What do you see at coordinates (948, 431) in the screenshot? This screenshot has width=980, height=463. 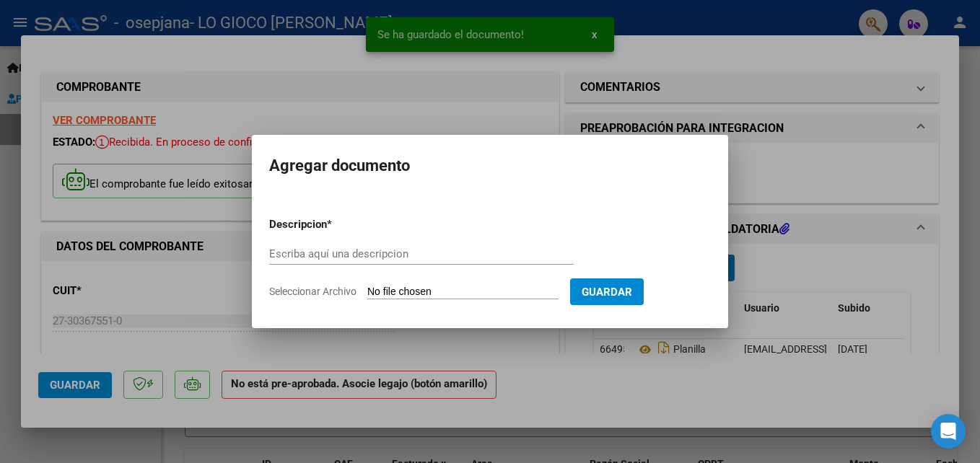 I see `div: Open Intercom Messenger` at bounding box center [948, 431].